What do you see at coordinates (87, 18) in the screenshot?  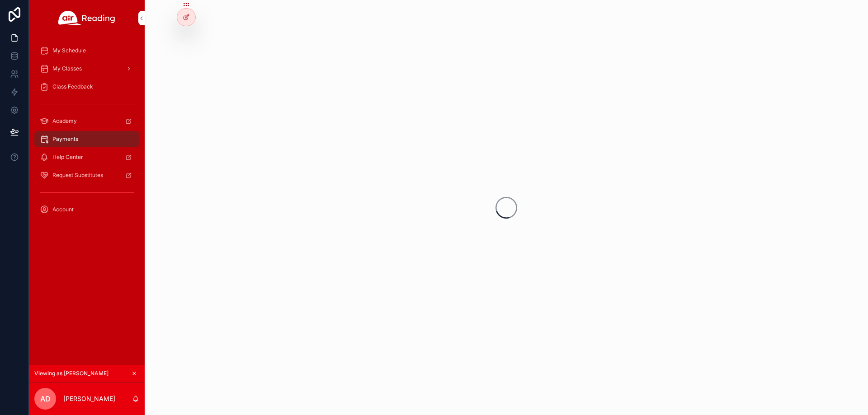 I see `img: App logo` at bounding box center [87, 18].